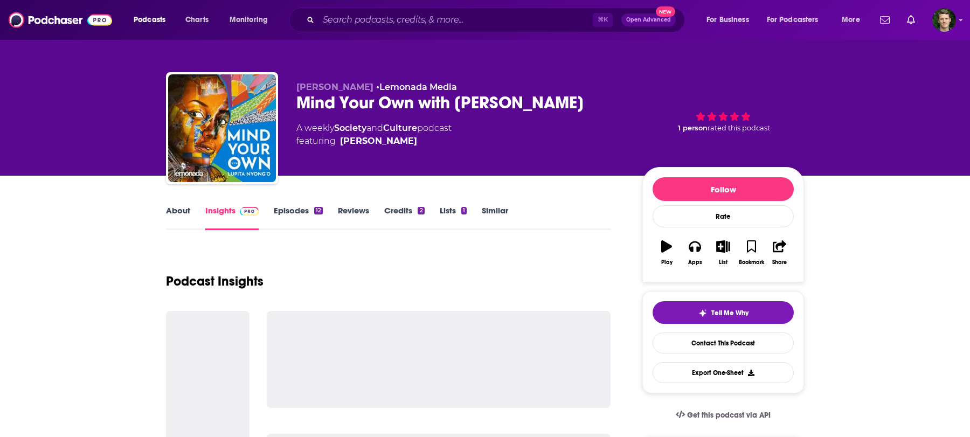 This screenshot has width=970, height=437. Describe the element at coordinates (350, 128) in the screenshot. I see `a: Society` at that location.